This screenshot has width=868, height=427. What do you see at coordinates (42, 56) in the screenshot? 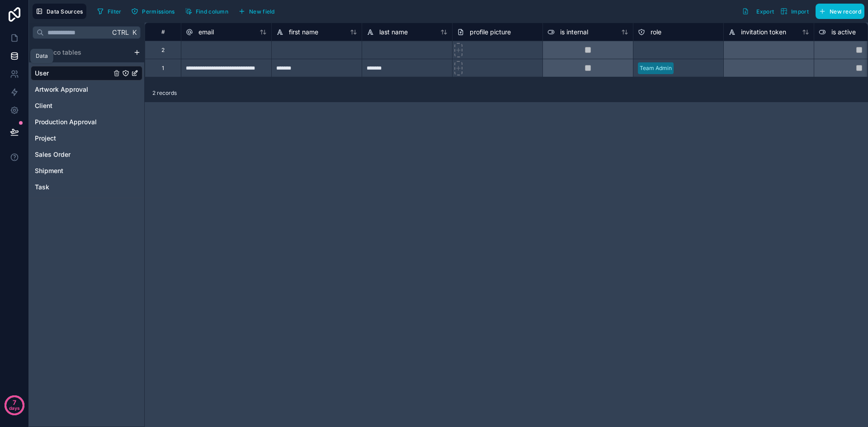
I see `div: Data` at bounding box center [42, 56].